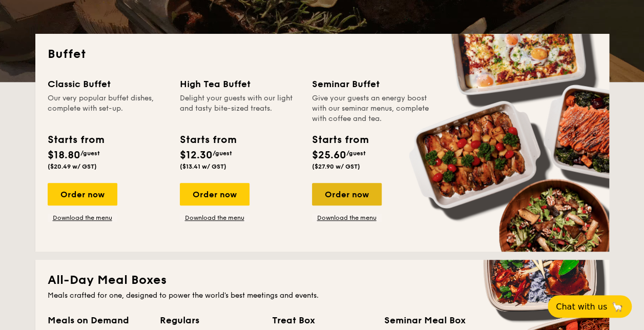 Image resolution: width=644 pixels, height=330 pixels. Describe the element at coordinates (322, 320) in the screenshot. I see `div: Treat Box` at that location.